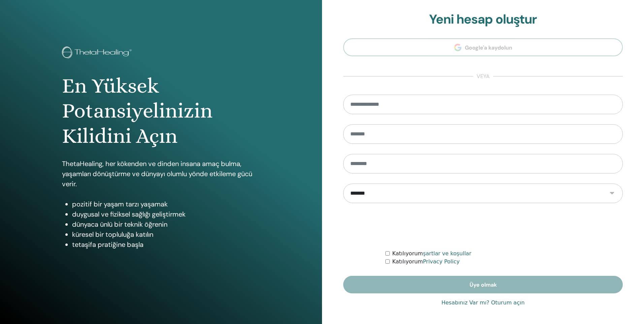 This screenshot has height=324, width=644. Describe the element at coordinates (166, 234) in the screenshot. I see `li: küresel bir topluluğa katılın` at that location.